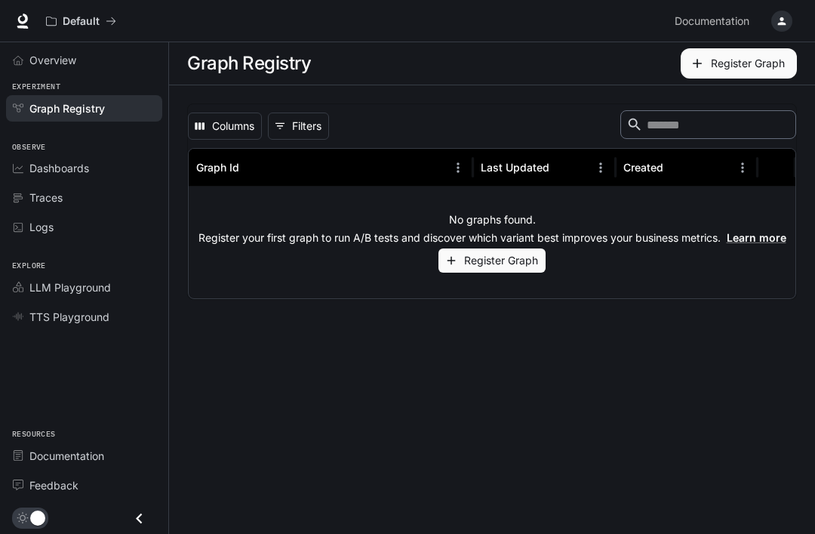  Describe the element at coordinates (298, 126) in the screenshot. I see `button: Show filters` at that location.